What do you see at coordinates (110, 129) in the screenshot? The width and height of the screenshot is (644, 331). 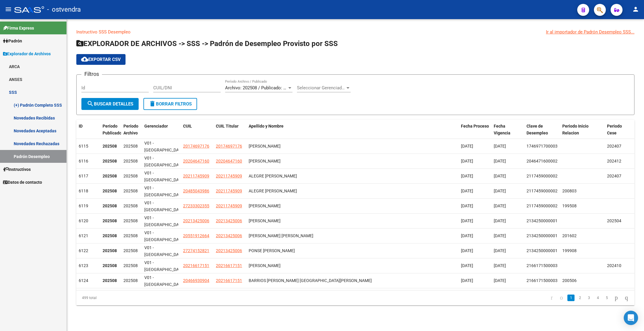 I see `datatable-header-cell: Período Publicado` at bounding box center [110, 129].